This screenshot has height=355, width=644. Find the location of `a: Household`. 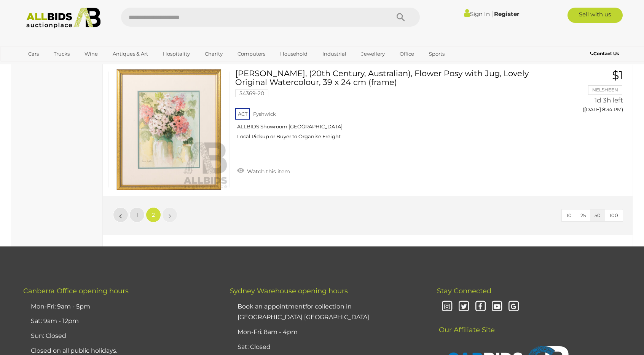

a: Household is located at coordinates (293, 53).